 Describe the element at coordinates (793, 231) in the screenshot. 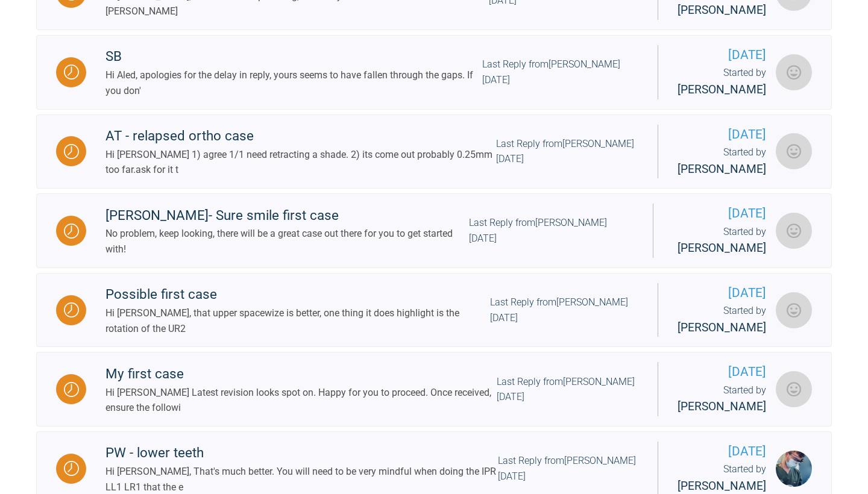

I see `img: Riya Roy` at that location.